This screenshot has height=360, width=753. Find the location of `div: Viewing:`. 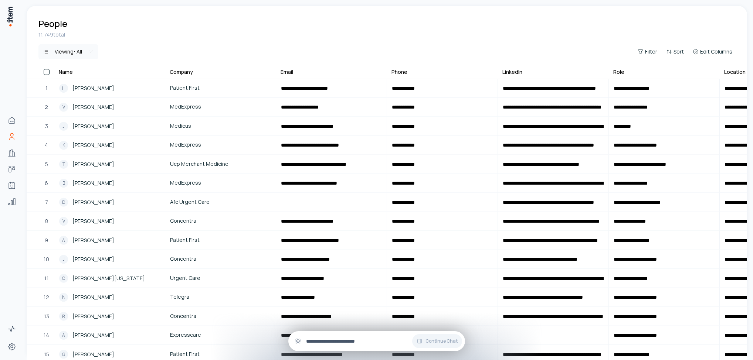

div: Viewing: is located at coordinates (68, 52).